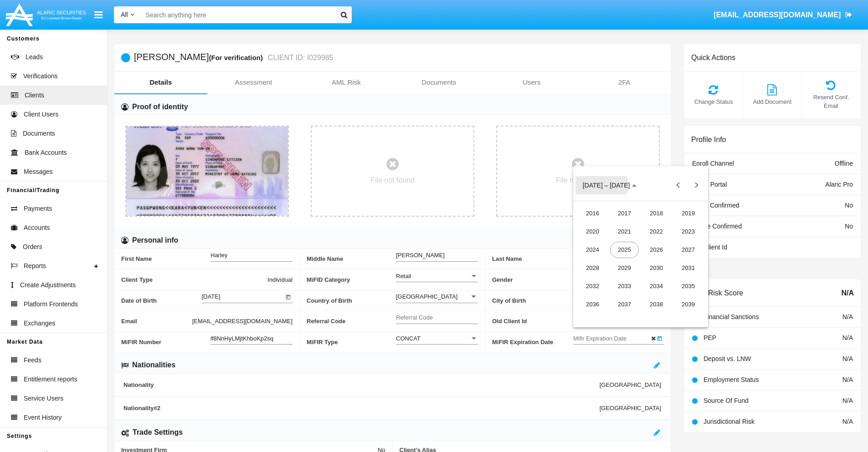  What do you see at coordinates (592, 287) in the screenshot?
I see `div: 2032` at bounding box center [592, 287].